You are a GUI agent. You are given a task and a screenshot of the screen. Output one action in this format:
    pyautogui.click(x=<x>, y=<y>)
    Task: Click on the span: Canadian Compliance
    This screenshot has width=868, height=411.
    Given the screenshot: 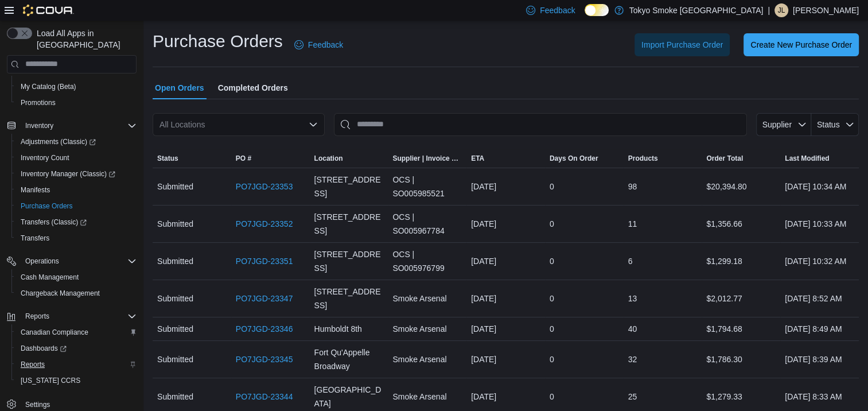 What is the action you would take?
    pyautogui.click(x=55, y=332)
    